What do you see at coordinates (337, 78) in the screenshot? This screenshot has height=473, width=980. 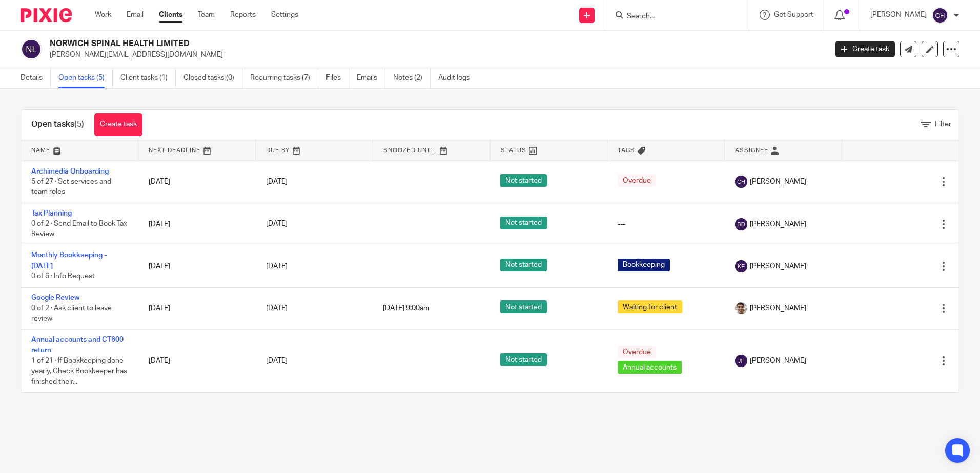 I see `a: Files` at bounding box center [337, 78].